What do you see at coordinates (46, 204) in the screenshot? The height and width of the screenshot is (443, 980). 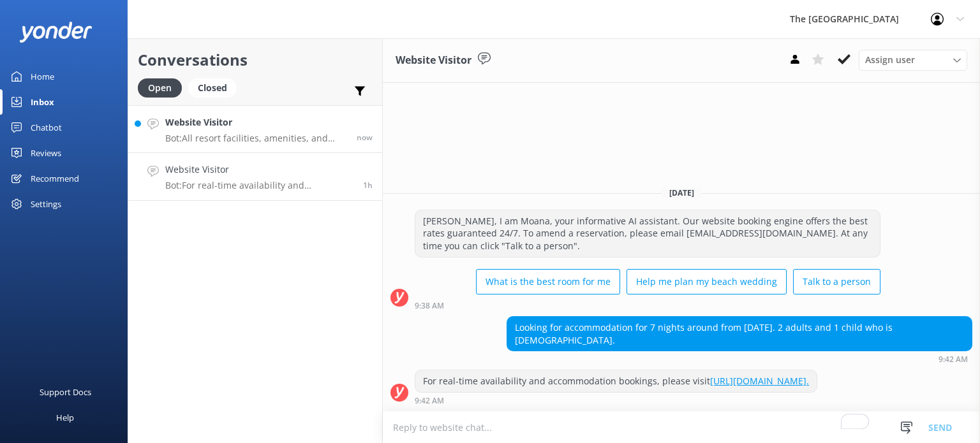 I see `div: Settings` at bounding box center [46, 204].